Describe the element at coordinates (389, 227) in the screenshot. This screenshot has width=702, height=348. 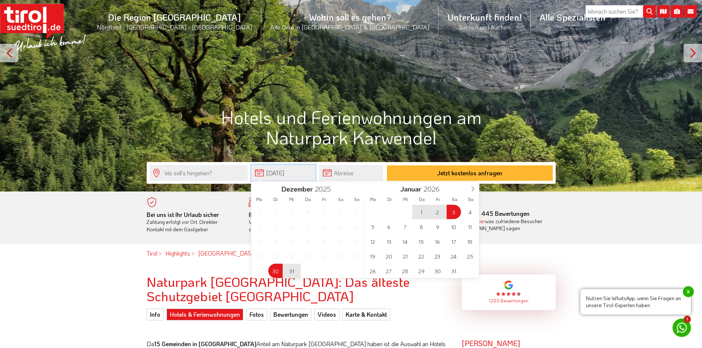
I see `span: Januar 6, 2026` at that location.